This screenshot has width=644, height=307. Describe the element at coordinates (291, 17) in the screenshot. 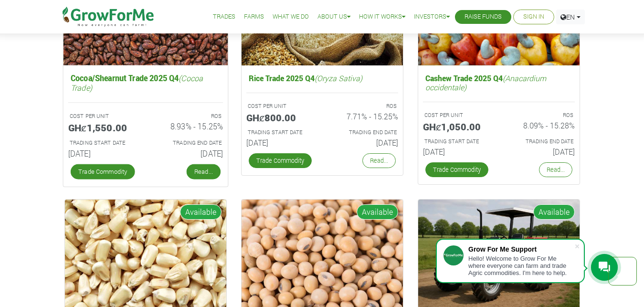

I see `a: What We Do` at that location.